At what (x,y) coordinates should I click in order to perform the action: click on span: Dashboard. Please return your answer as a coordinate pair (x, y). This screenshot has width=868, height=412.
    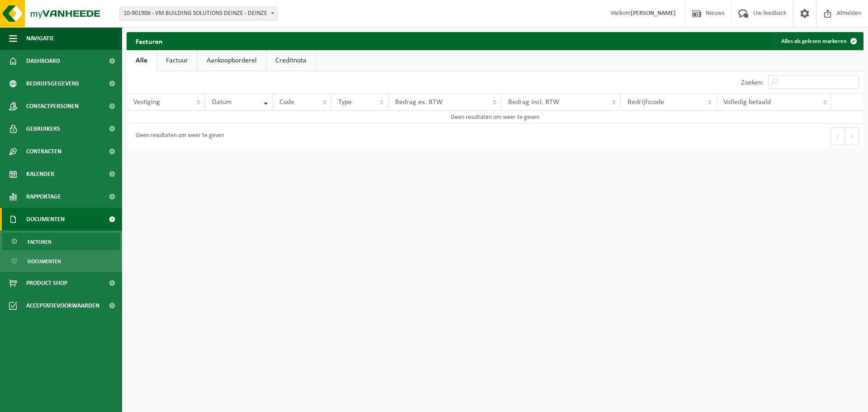
    Looking at the image, I should click on (43, 61).